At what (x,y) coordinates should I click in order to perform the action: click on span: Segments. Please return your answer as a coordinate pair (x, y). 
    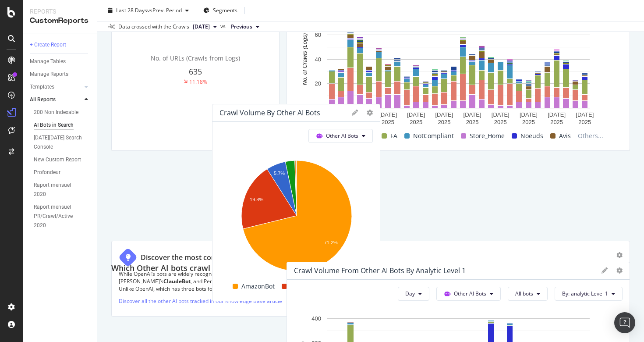
    Looking at the image, I should click on (225, 10).